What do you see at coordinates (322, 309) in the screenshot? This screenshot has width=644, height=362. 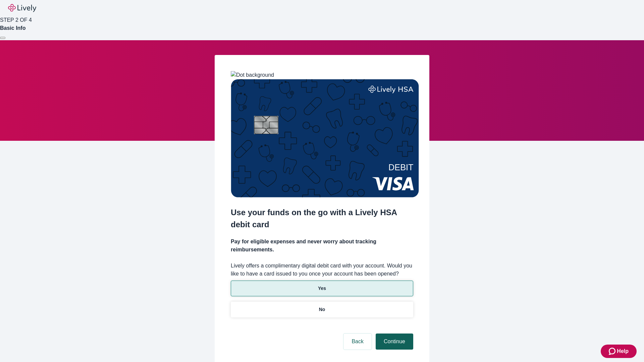 I see `button: No` at bounding box center [322, 309].